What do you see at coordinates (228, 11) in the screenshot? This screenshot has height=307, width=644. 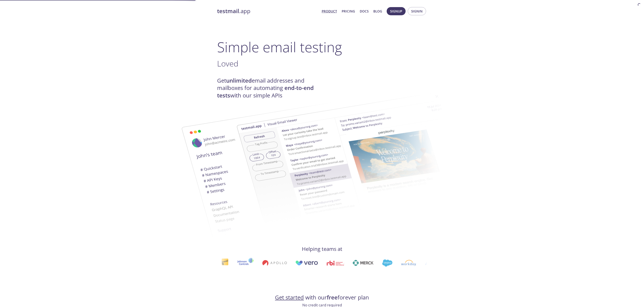 I see `strong: testmail` at bounding box center [228, 11].